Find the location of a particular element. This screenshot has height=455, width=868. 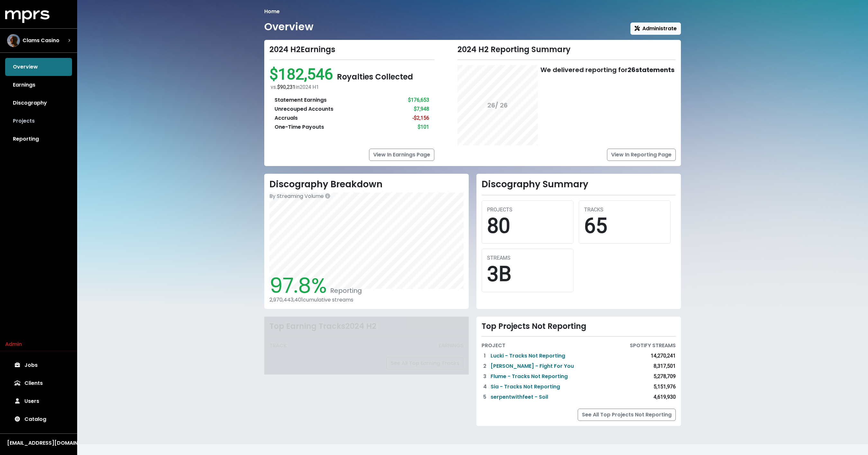

div: 8,317,501 is located at coordinates (665, 366).